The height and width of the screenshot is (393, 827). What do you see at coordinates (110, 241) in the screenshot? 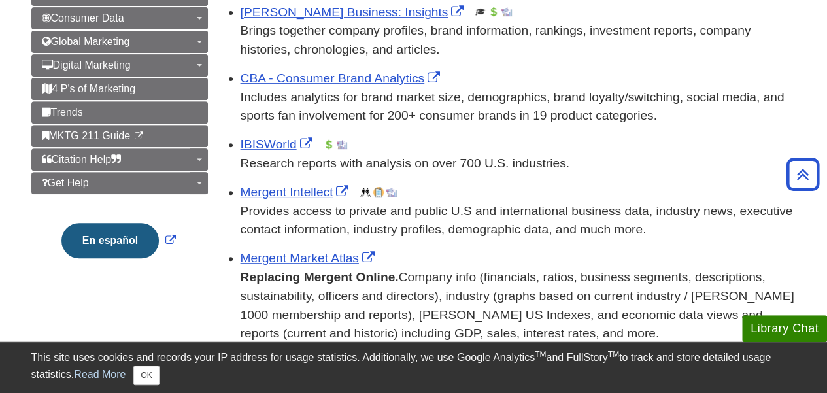
I see `button: En español` at bounding box center [110, 241].